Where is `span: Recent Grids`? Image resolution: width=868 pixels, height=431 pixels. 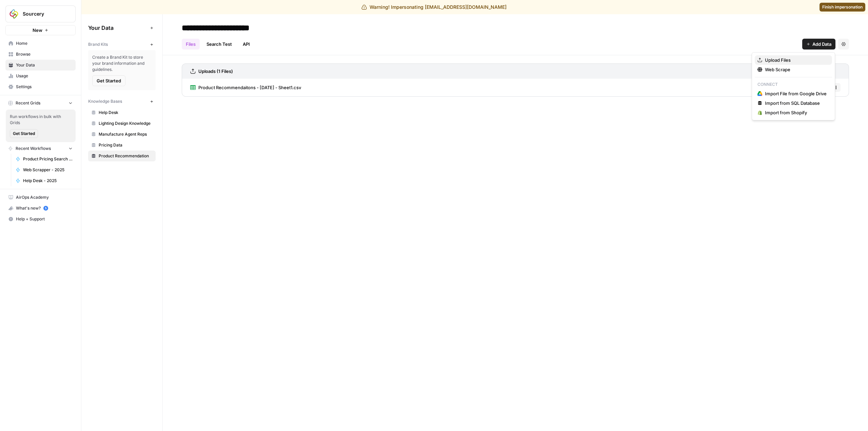 span: Recent Grids is located at coordinates (28, 103).